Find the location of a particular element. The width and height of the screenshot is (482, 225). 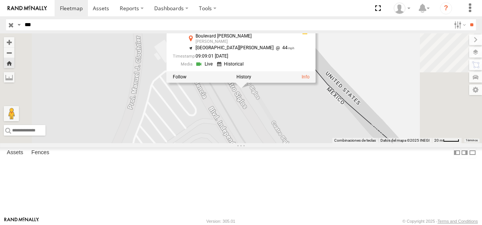

div: antonio fernandez is located at coordinates (402, 8).